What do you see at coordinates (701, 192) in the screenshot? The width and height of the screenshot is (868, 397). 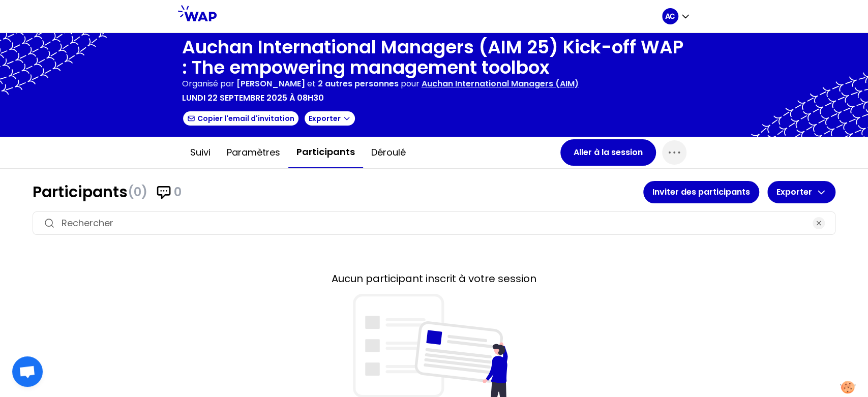 I see `button: Inviter des participants` at bounding box center [701, 192].